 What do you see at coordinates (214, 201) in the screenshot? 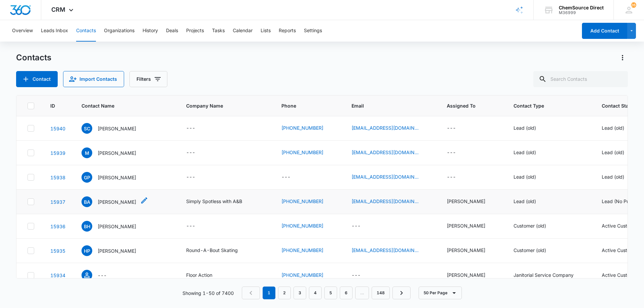
I see `div: Simply Spotless with A&B` at bounding box center [214, 201].